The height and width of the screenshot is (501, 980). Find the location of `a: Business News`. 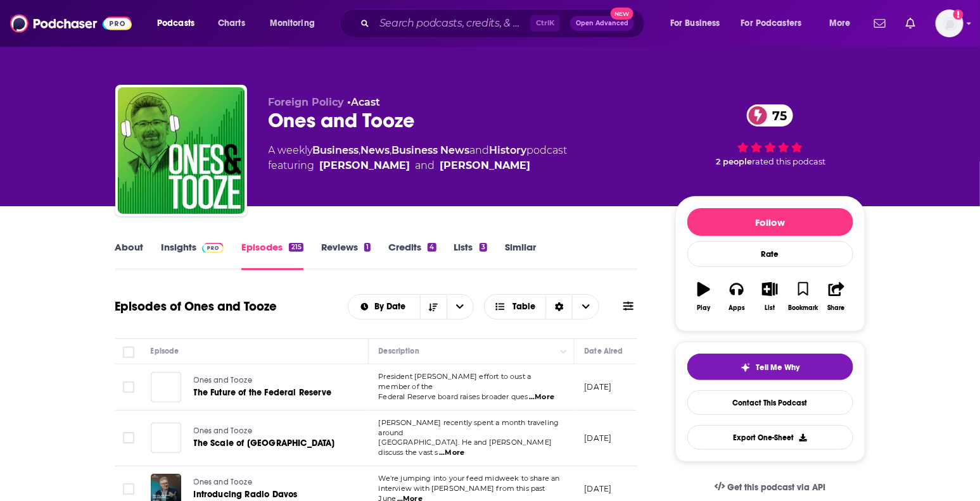

a: Business News is located at coordinates (431, 150).